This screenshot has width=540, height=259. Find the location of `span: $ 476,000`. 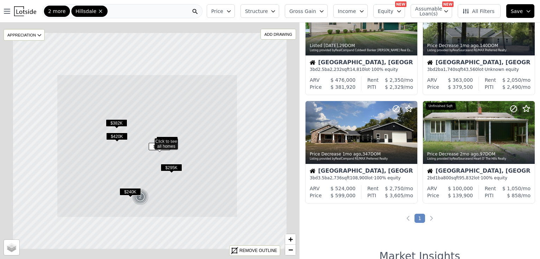

span: $ 476,000 is located at coordinates (343, 80).